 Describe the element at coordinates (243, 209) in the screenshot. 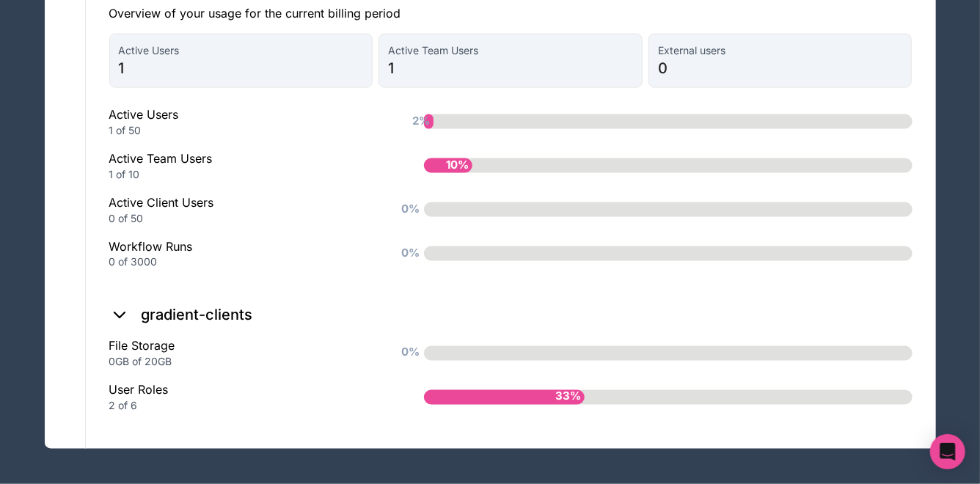

I see `div: Active Client Users` at that location.